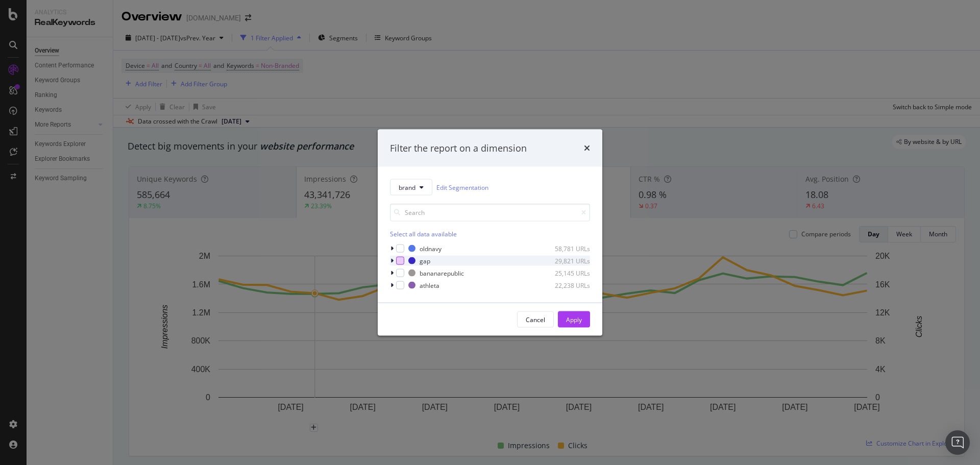 The height and width of the screenshot is (465, 980). What do you see at coordinates (441, 272) in the screenshot?
I see `div: bananarepublic` at bounding box center [441, 272].